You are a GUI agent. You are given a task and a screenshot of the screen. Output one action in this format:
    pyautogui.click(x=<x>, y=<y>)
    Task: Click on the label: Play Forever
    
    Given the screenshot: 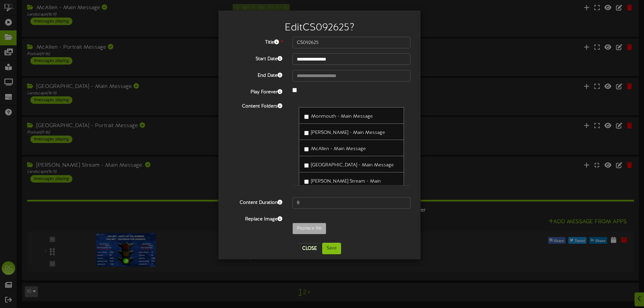 What is the action you would take?
    pyautogui.click(x=255, y=91)
    